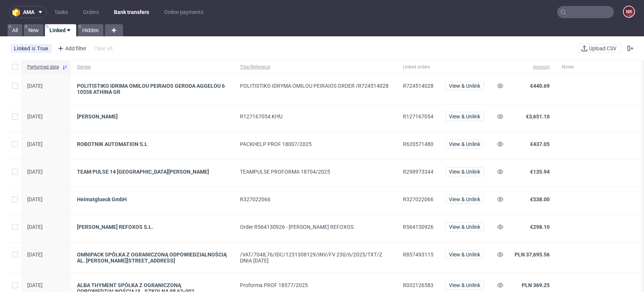 The width and height of the screenshot is (644, 292). I want to click on a: New, so click(34, 30).